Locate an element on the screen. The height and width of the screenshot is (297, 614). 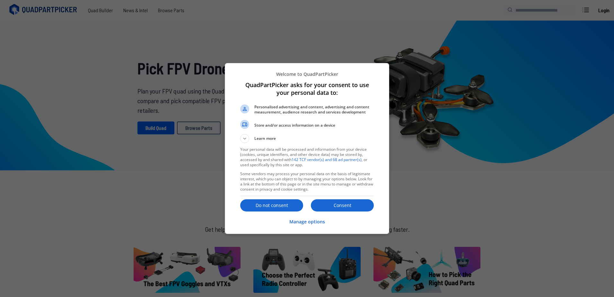
button: Consent is located at coordinates (342, 205).